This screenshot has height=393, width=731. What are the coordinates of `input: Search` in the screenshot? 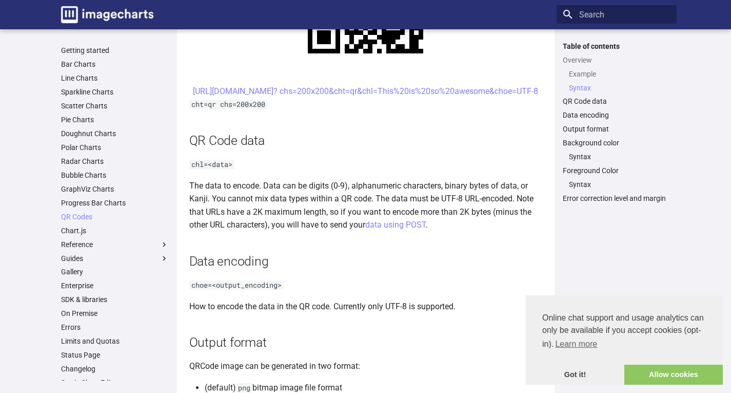 It's located at (617, 14).